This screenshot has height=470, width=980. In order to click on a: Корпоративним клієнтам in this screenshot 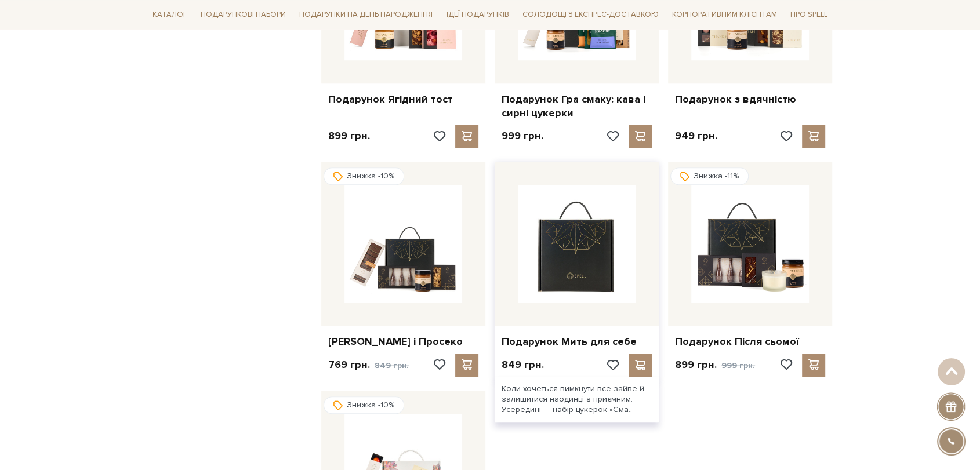, I will do `click(724, 15)`.